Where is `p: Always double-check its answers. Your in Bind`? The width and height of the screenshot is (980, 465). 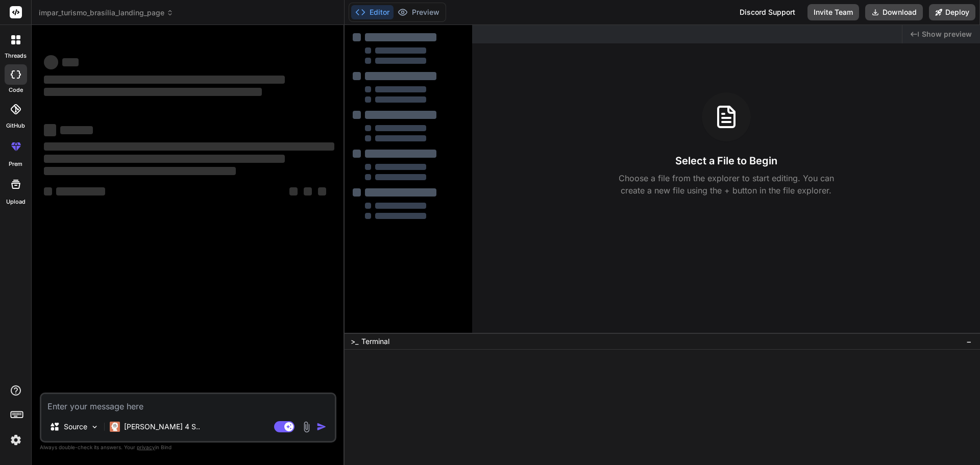
p: Always double-check its answers. Your in Bind is located at coordinates (188, 447).